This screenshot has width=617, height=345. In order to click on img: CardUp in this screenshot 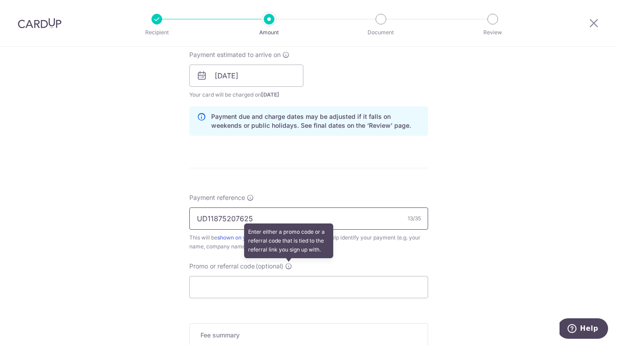, I will do `click(40, 23)`.